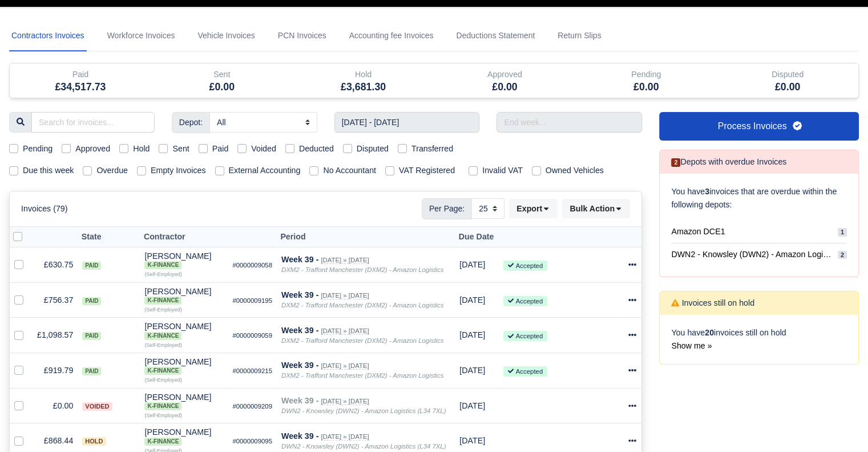 This screenshot has width=868, height=452. What do you see at coordinates (226, 36) in the screenshot?
I see `a: Vehicle Invoices` at bounding box center [226, 36].